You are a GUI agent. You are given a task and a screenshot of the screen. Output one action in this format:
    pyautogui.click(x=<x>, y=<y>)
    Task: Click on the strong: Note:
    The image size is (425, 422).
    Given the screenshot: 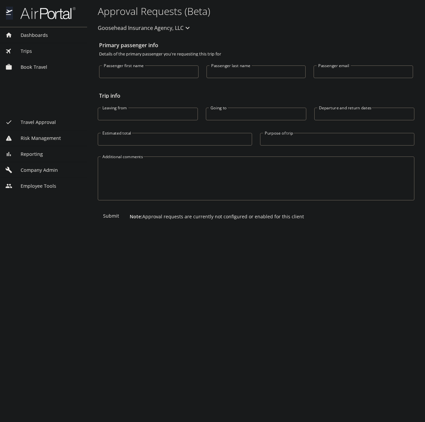 What is the action you would take?
    pyautogui.click(x=136, y=217)
    